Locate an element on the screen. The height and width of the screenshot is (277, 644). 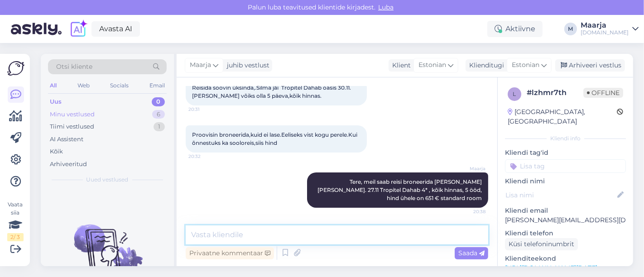
div: Email is located at coordinates (157, 86).